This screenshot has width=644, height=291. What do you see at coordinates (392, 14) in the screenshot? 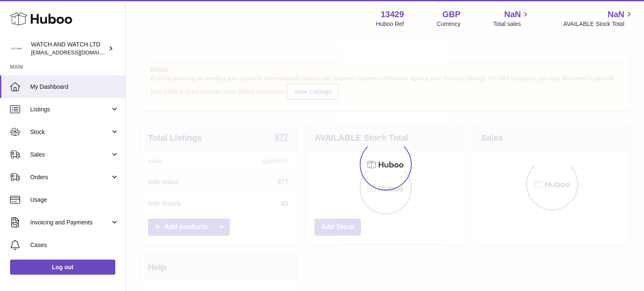
I see `strong: 13429` at bounding box center [392, 14].